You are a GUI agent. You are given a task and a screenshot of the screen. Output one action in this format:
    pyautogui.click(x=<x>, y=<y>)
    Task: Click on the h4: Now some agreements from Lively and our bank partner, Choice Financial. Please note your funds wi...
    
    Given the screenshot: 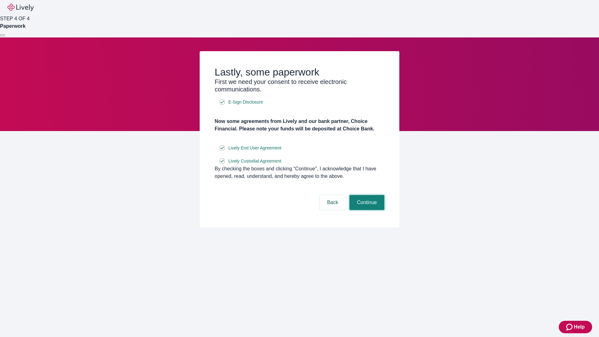 What is the action you would take?
    pyautogui.click(x=299, y=125)
    